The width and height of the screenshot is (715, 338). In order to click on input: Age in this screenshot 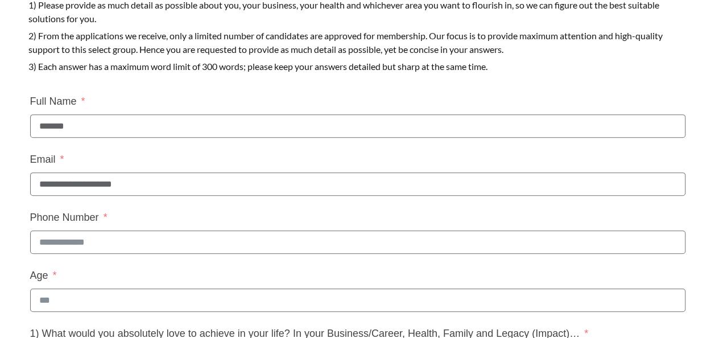, I will do `click(358, 300)`.